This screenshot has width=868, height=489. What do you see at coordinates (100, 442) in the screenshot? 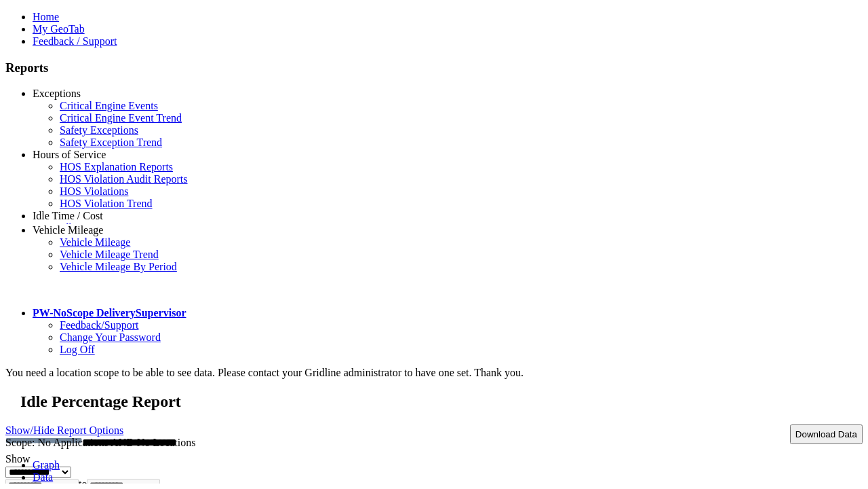
I see `span: Scope: No Applications AND No Locations` at bounding box center [100, 442].